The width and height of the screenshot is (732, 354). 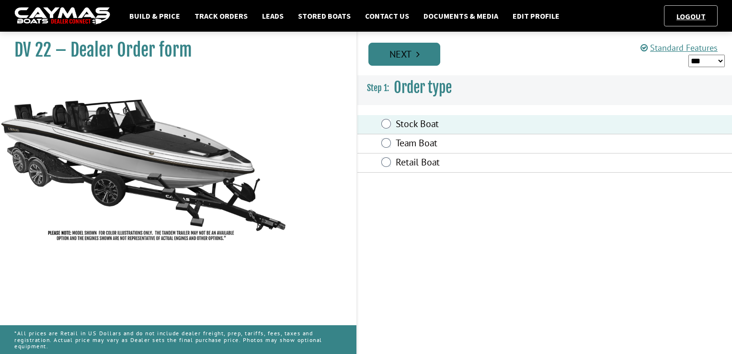 What do you see at coordinates (273, 16) in the screenshot?
I see `a: Leads` at bounding box center [273, 16].